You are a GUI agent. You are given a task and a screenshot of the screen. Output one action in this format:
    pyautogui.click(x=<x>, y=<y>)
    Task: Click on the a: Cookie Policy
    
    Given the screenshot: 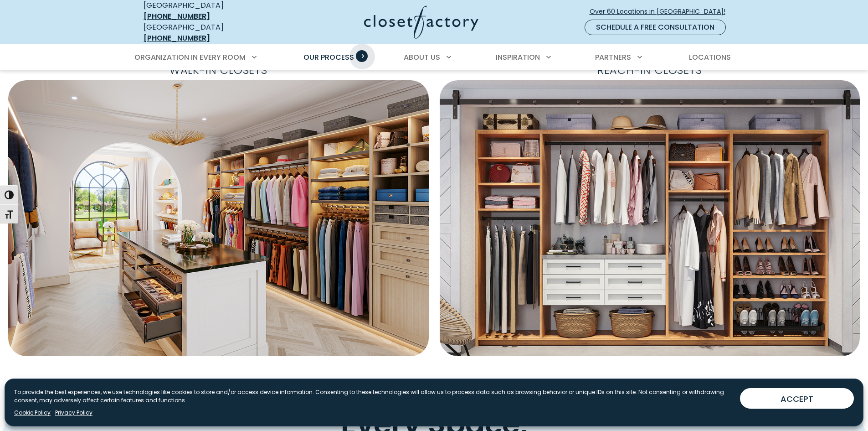 What is the action you would take?
    pyautogui.click(x=33, y=413)
    